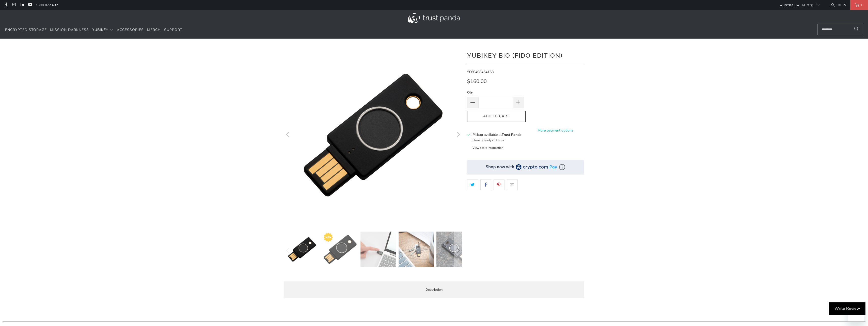 The image size is (868, 326). Describe the element at coordinates (496, 93) in the screenshot. I see `label: Qty` at that location.